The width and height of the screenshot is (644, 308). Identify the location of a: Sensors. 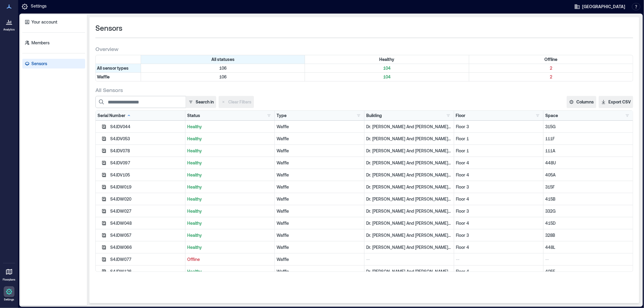
(54, 64).